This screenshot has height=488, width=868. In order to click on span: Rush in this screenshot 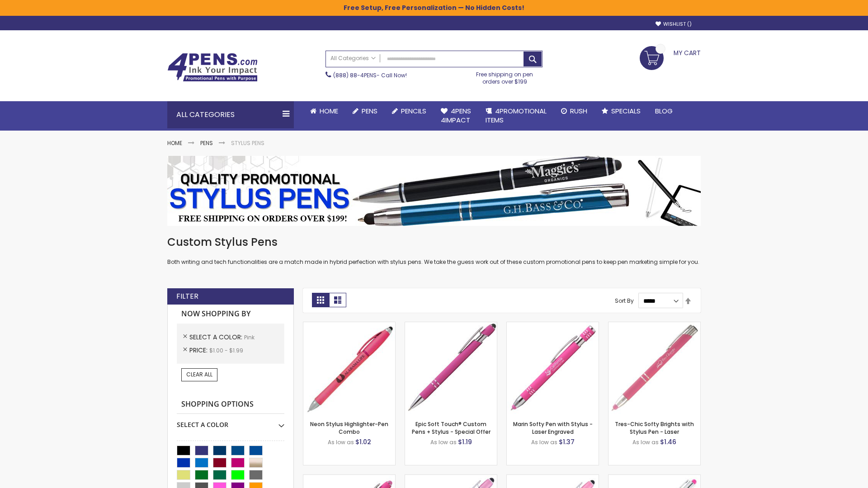, I will do `click(579, 110)`.